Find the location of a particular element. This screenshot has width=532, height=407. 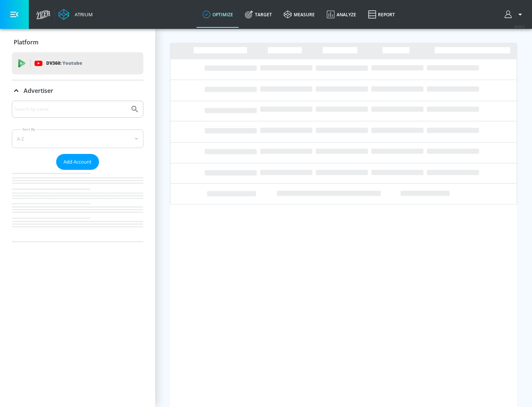

input: Search by name is located at coordinates (70, 109).